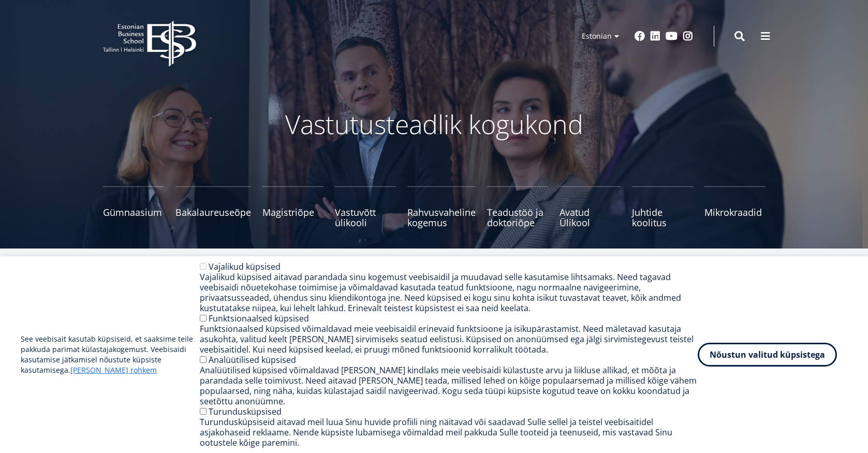  I want to click on a: Instagram, so click(687, 36).